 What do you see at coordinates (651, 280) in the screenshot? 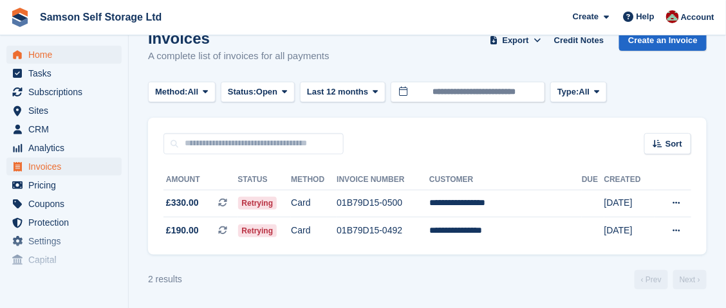
I see `a: Previous` at bounding box center [651, 280].